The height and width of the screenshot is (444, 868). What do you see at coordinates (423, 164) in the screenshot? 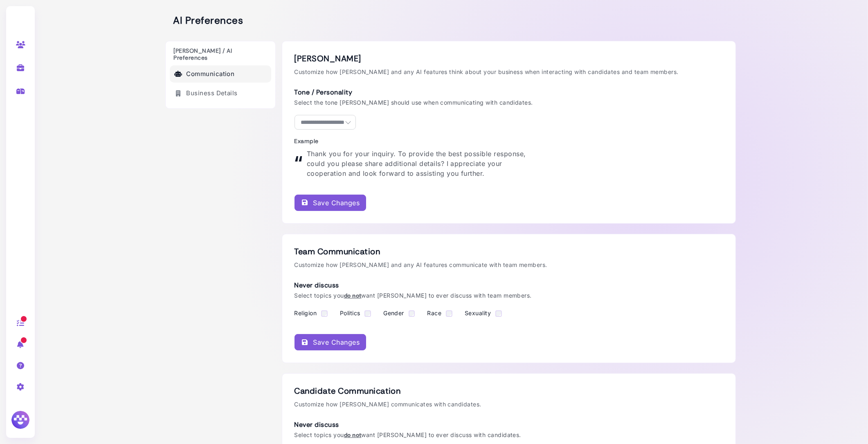
I see `p: Thank you for your inquiry. To provide the best possible response, could you please share additio...` at bounding box center [423, 164].